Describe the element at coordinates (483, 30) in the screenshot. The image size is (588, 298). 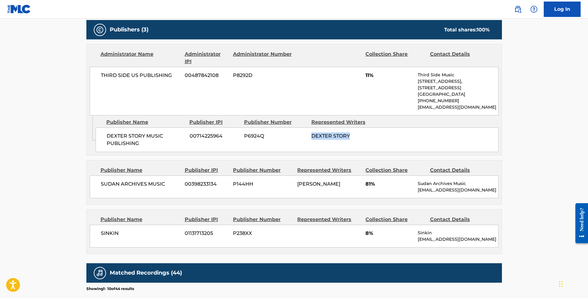
I see `span: 100 %` at that location.